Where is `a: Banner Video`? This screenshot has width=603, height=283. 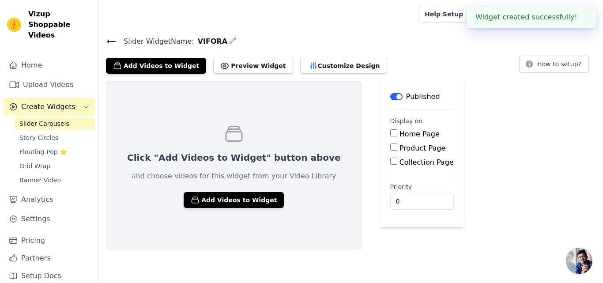 a: Banner Video is located at coordinates (54, 180).